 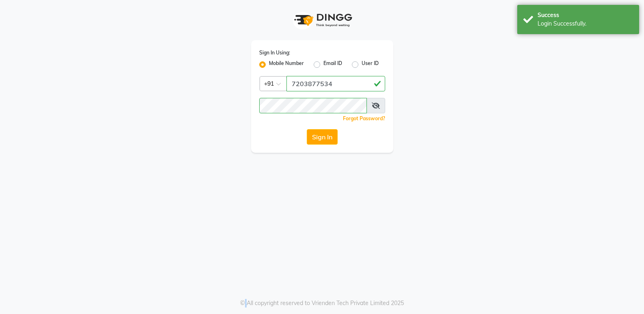 I want to click on button: Sign In, so click(x=322, y=137).